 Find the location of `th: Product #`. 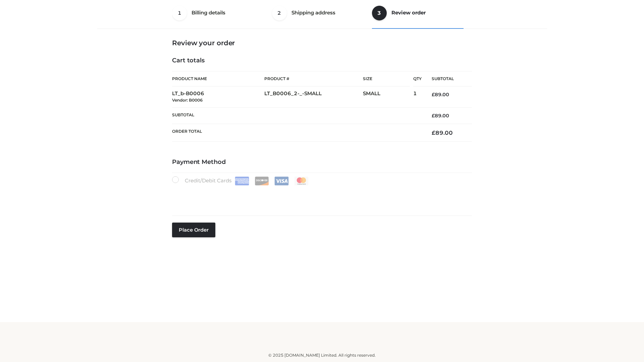

th: Product # is located at coordinates (314, 79).